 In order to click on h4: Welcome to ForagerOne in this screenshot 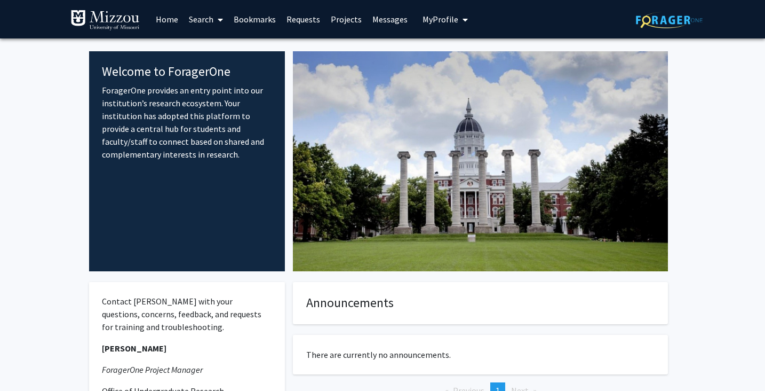, I will do `click(187, 72)`.